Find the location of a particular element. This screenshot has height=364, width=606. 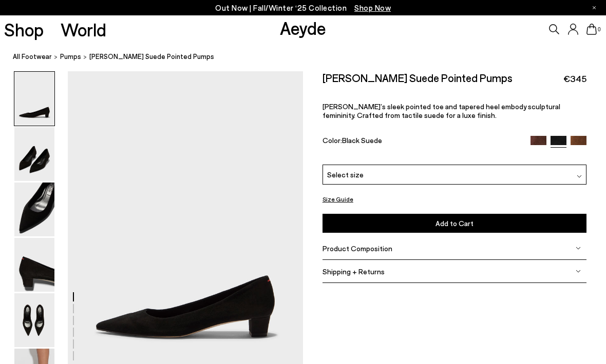

img: Judi Suede Pointed Pumps - Image 2 is located at coordinates (35, 154).